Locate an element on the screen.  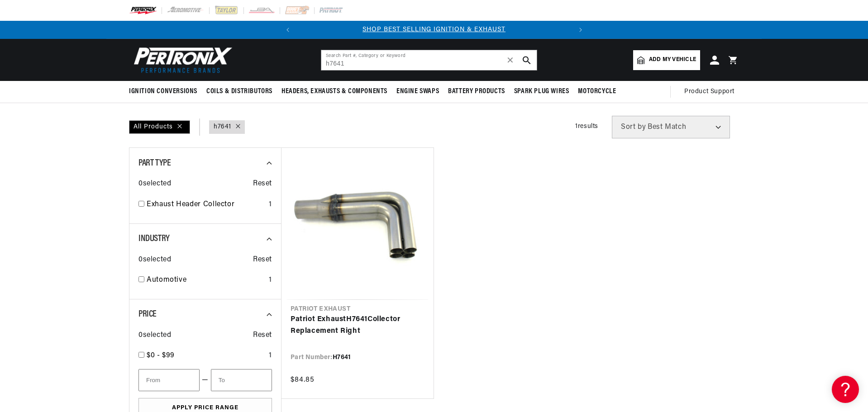
summary: Spark Plug Wires is located at coordinates (541, 91).